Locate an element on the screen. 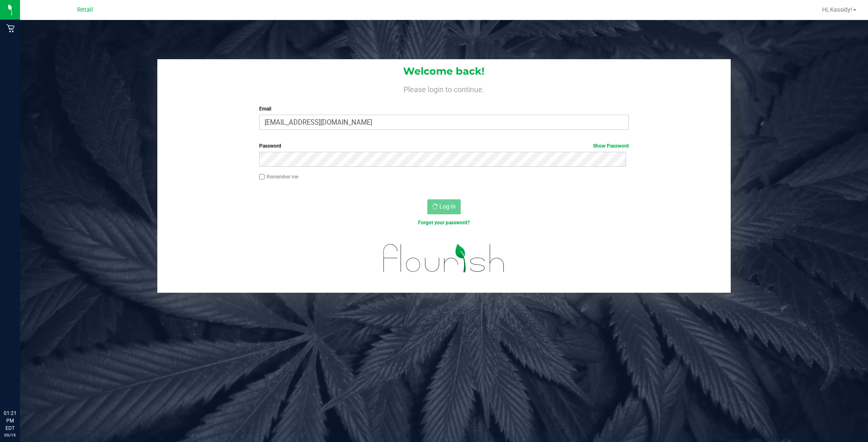  p: 09/19 is located at coordinates (10, 435).